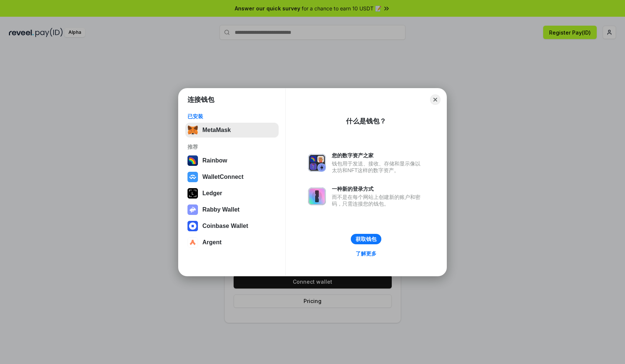  What do you see at coordinates (193, 161) in the screenshot?
I see `img: svg+xml,%3Csvg%20width%3D%22120%22%20height%3D%22120%22%20viewBox%3D%220%200%20120%20120%22%20fil...` at bounding box center [193, 161].